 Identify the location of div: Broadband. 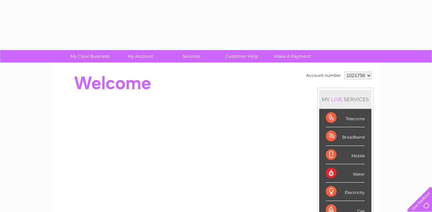
(345, 136).